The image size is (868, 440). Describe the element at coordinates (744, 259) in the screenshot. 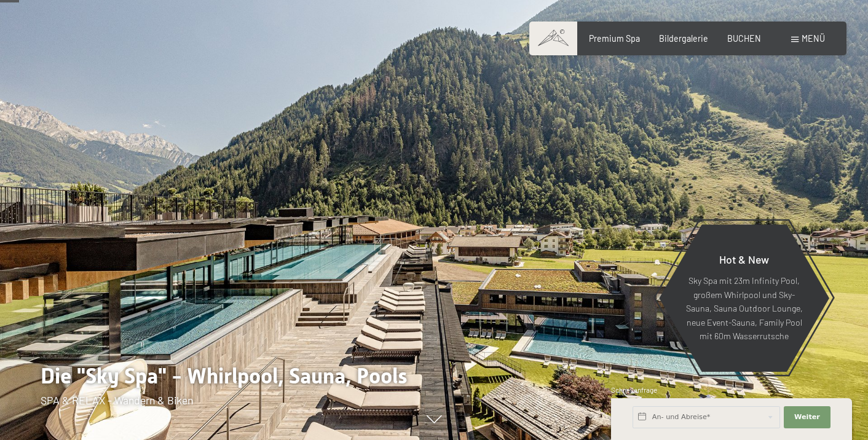

I see `span: Hot & New` at that location.